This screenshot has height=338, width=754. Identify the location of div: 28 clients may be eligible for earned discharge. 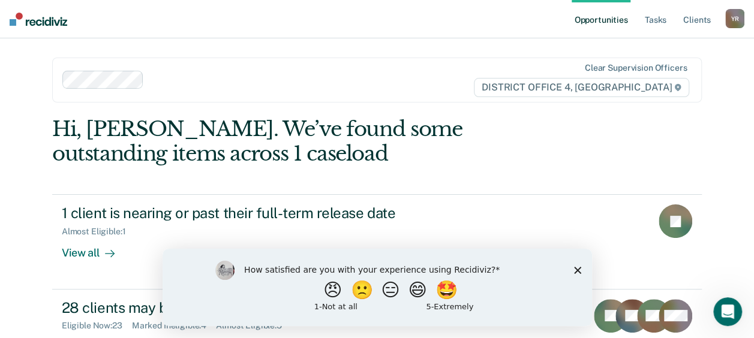
(272, 308).